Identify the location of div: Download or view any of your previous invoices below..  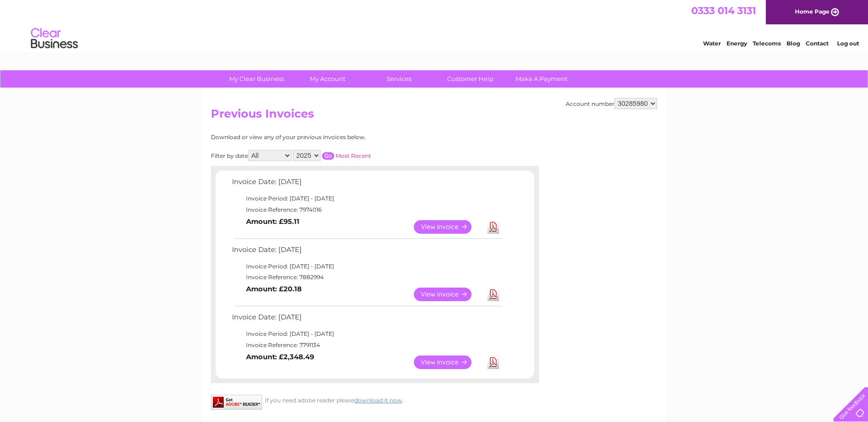
(333, 137).